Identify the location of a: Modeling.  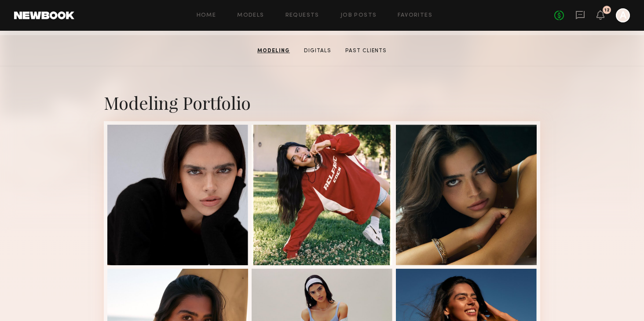
(274, 51).